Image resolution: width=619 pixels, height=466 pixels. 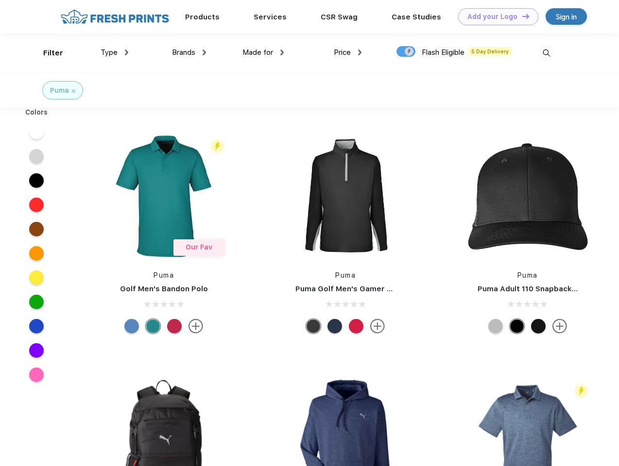 What do you see at coordinates (490, 51) in the screenshot?
I see `span: 5 Day Delivery` at bounding box center [490, 51].